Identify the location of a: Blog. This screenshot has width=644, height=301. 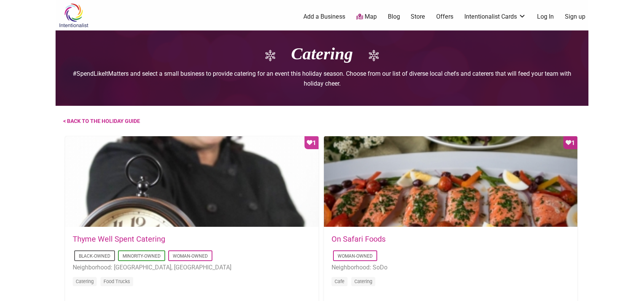
(394, 16).